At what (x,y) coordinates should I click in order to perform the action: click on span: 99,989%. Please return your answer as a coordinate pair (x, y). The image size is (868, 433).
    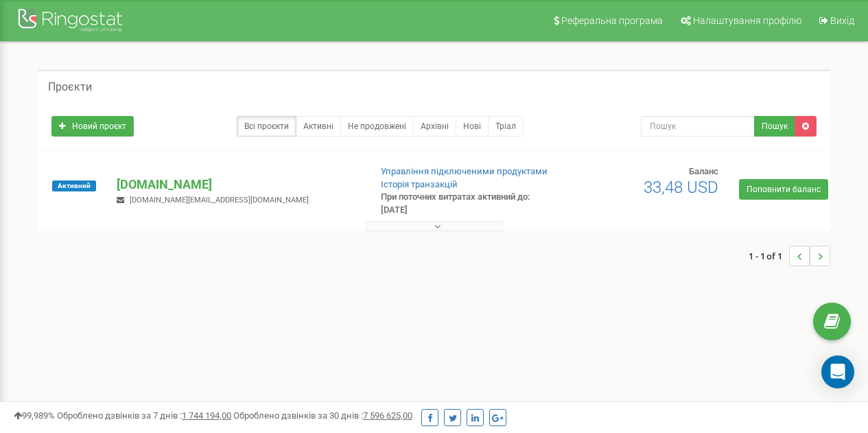
    Looking at the image, I should click on (34, 415).